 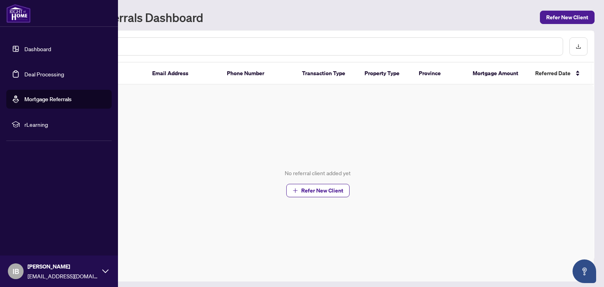 What do you see at coordinates (38, 49) in the screenshot?
I see `a: Dashboard` at bounding box center [38, 49].